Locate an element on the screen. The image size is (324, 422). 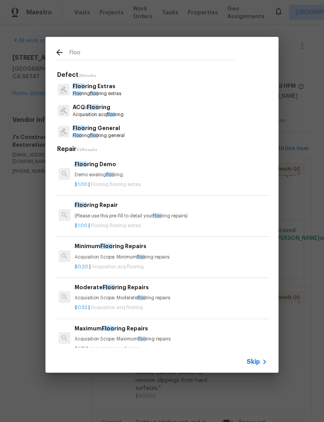
h6: Moderate ring Repairs is located at coordinates (171, 287).